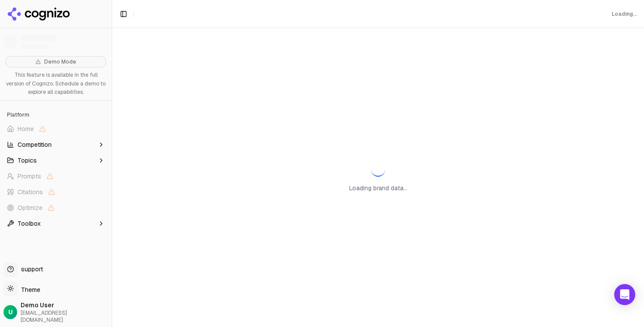  I want to click on div: Open Intercom Messenger, so click(625, 295).